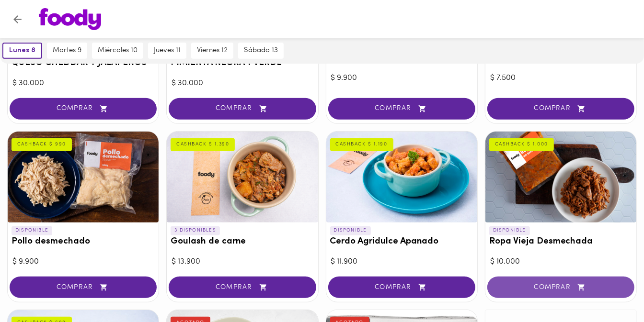  I want to click on div: CASHBACK $ 1.000, so click(521, 145).